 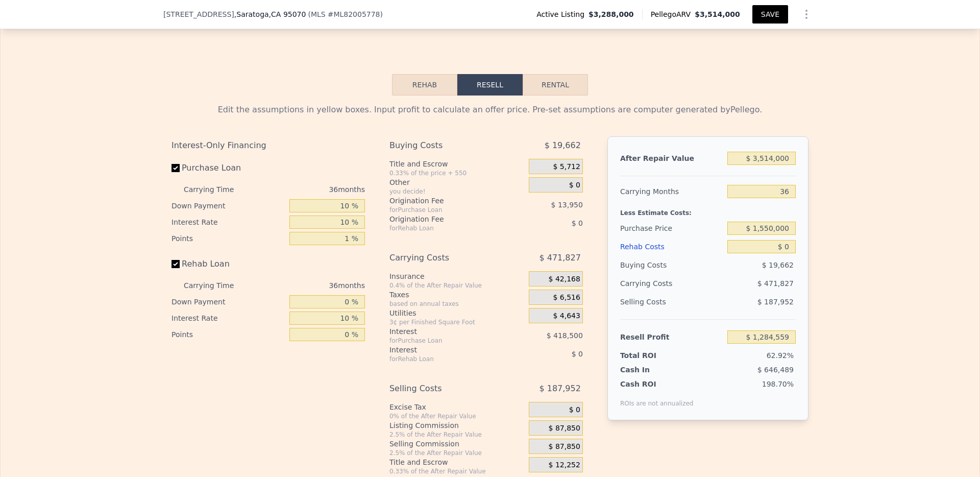 What do you see at coordinates (425, 85) in the screenshot?
I see `button: Rehab` at bounding box center [425, 85].